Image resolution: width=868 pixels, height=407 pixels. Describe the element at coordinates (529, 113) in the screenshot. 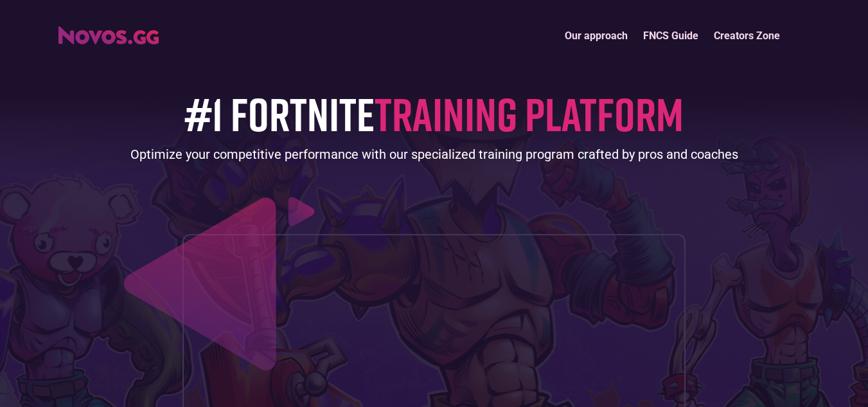

I see `span: TRAINING PLATFORM` at that location.